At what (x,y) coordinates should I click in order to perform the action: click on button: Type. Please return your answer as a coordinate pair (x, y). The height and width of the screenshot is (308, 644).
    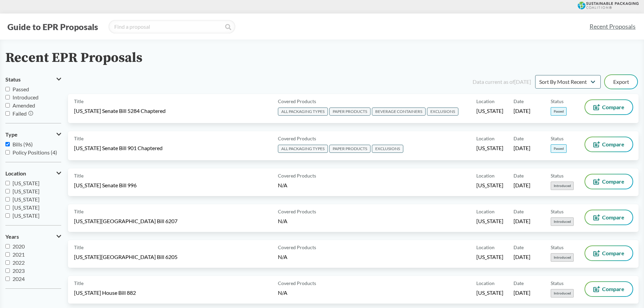
    Looking at the image, I should click on (33, 135).